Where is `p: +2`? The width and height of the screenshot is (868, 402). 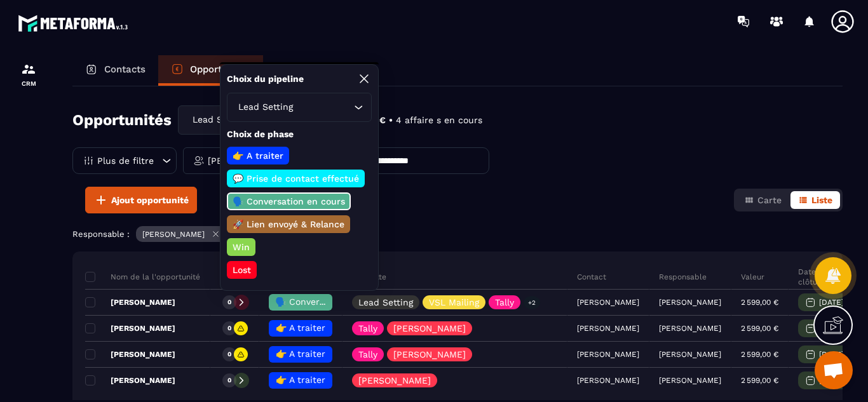 p: +2 is located at coordinates (532, 302).